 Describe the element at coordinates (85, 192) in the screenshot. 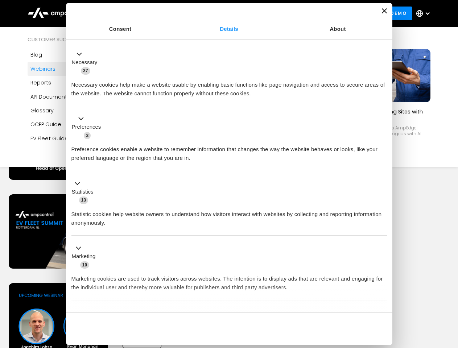

I see `button: Statistics (13)` at that location.